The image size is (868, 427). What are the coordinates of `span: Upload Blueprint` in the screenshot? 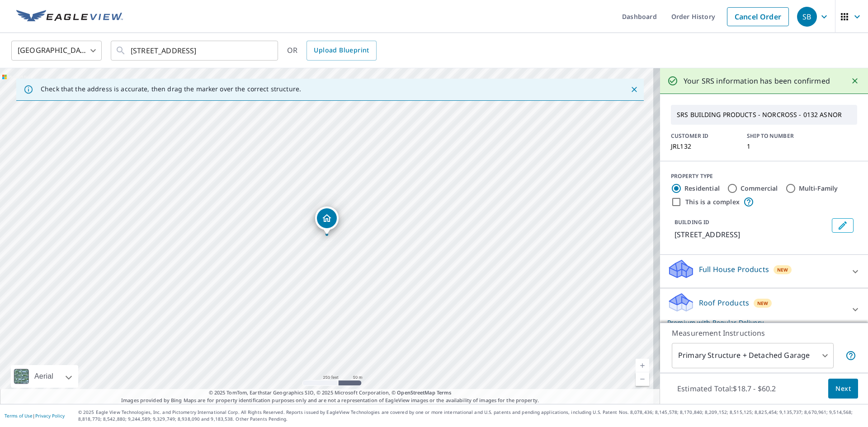 It's located at (341, 50).